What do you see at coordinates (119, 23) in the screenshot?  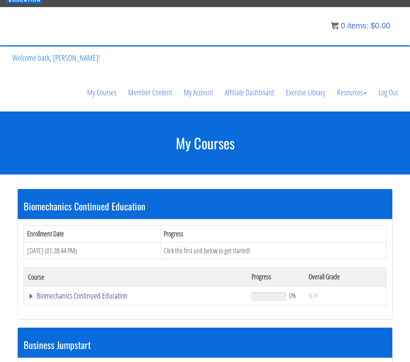 I see `a: Events` at bounding box center [119, 23].